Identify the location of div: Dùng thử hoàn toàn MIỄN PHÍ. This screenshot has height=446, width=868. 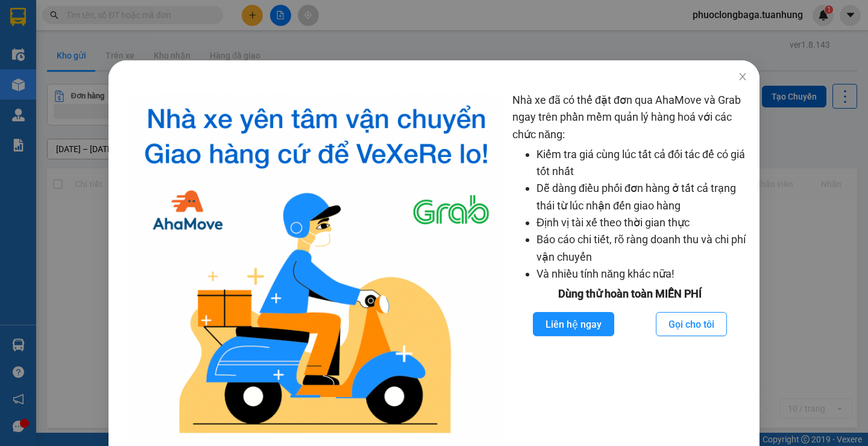
(630, 294).